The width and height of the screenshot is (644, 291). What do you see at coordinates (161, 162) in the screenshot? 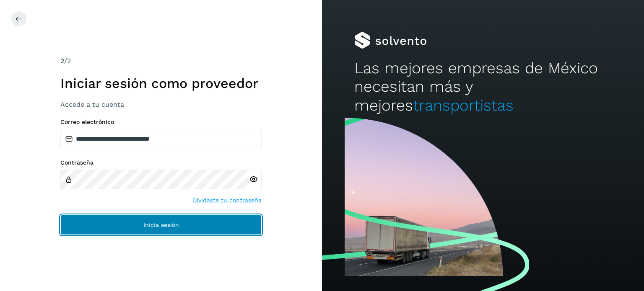
I see `label: Contraseña` at bounding box center [161, 162].